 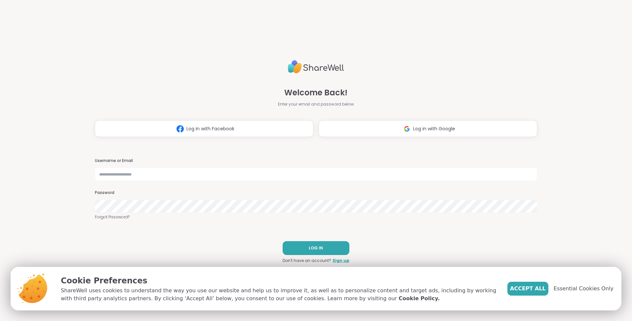 I want to click on p: ShareWell uses cookies to understand the way you use our website and help us to improve it, as we..., so click(x=278, y=295).